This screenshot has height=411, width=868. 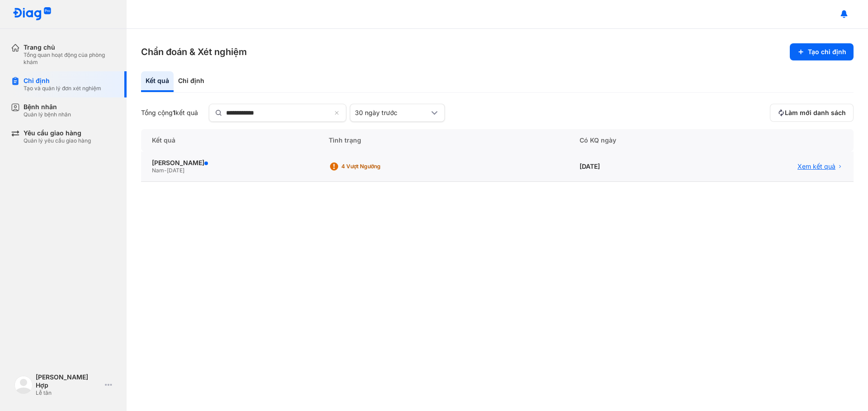 I want to click on div: Trang chủ, so click(x=69, y=48).